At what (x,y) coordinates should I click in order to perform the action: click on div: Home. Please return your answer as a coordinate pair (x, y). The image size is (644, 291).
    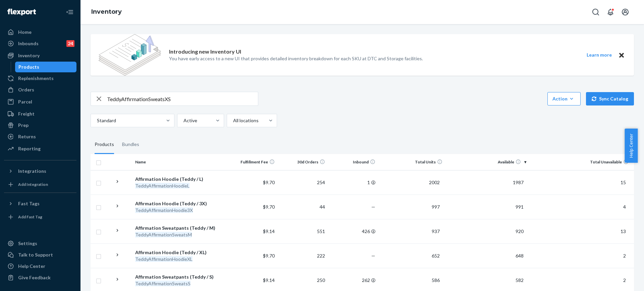
    Looking at the image, I should click on (25, 32).